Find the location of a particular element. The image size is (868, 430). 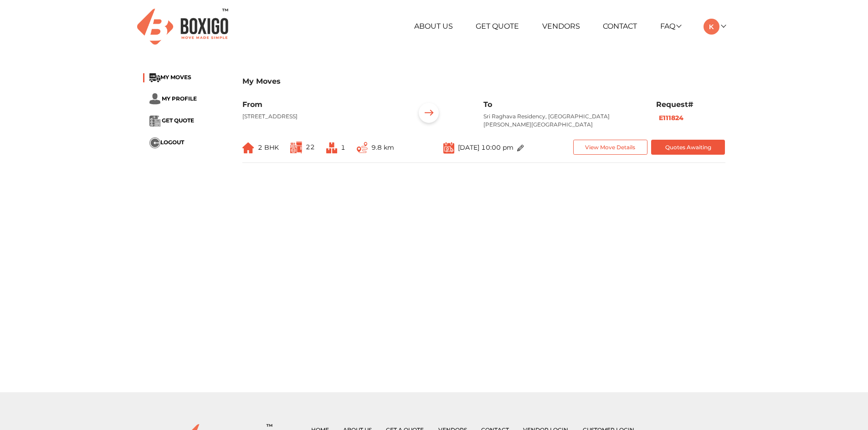

h6: Request# is located at coordinates (691, 104).